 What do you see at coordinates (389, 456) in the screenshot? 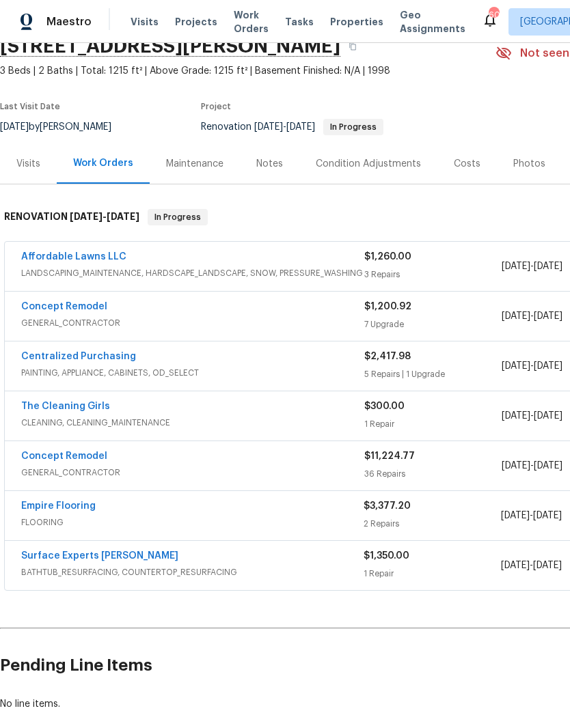
I see `span: $11,224.77` at bounding box center [389, 456].